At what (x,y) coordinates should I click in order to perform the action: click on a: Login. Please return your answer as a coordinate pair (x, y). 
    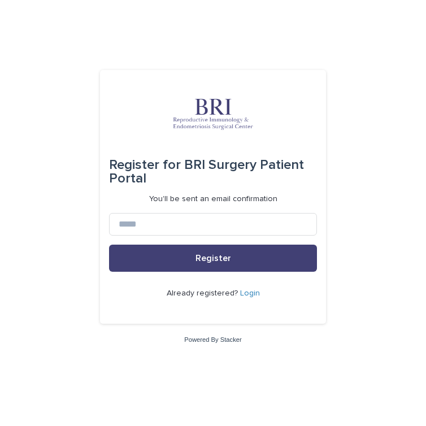
    Looking at the image, I should click on (250, 294).